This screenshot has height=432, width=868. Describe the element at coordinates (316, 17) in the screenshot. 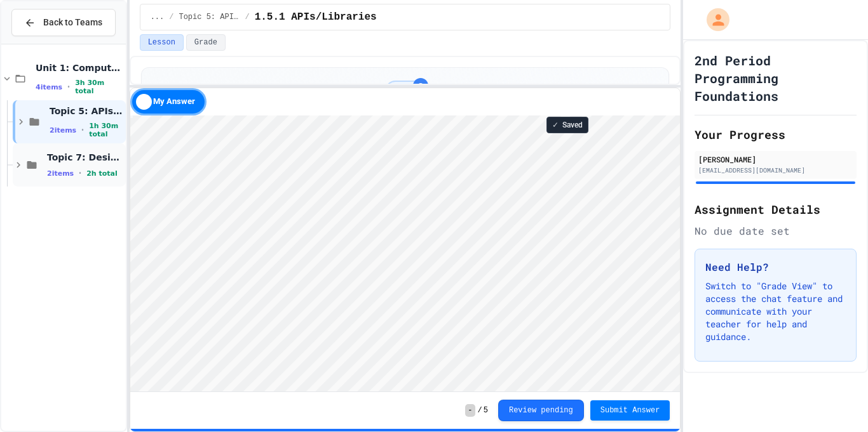

I see `span: 1.5.1 APIs/Libraries` at that location.